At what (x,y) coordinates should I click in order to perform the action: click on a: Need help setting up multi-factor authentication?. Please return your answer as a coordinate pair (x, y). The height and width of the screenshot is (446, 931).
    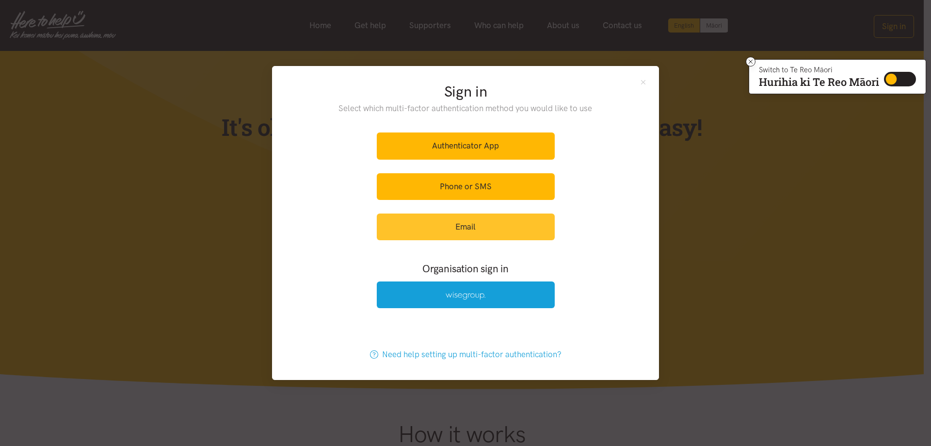
    Looking at the image, I should click on (466, 354).